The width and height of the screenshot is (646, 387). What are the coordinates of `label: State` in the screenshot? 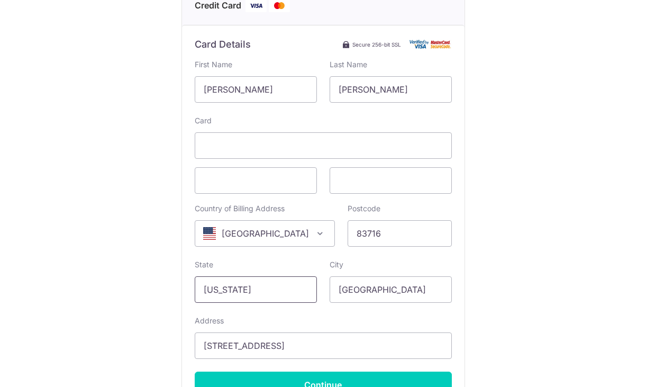 It's located at (204, 264).